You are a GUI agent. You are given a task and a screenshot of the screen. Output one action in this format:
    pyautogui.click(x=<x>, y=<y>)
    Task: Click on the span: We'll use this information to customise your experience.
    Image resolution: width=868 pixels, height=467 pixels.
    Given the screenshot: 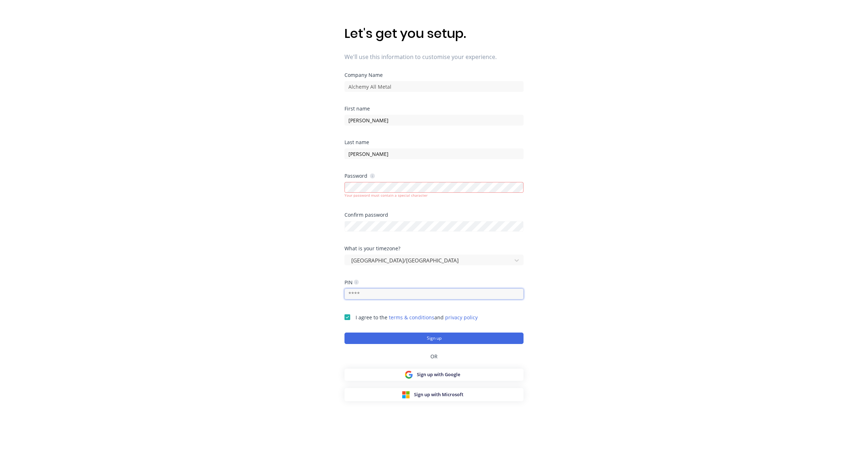 What is the action you would take?
    pyautogui.click(x=434, y=57)
    